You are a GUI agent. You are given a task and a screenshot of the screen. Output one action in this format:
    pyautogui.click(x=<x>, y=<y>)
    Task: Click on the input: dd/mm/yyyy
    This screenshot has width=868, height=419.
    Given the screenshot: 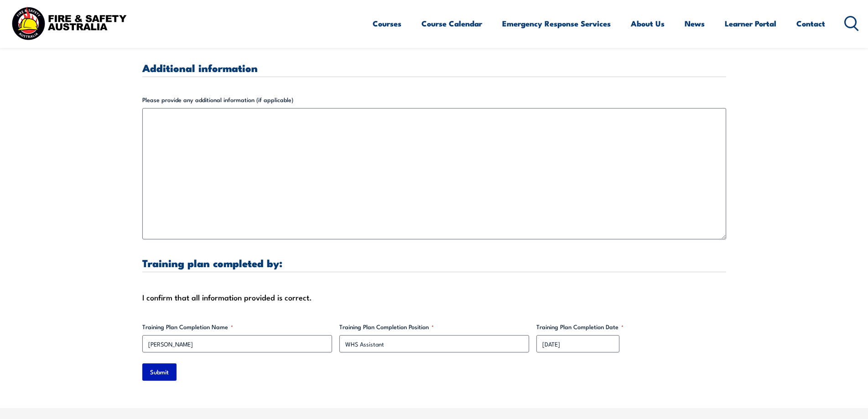 What is the action you would take?
    pyautogui.click(x=578, y=344)
    